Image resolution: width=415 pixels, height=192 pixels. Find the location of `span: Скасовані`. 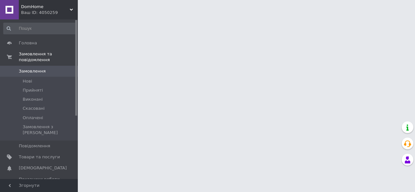

span: Скасовані is located at coordinates (34, 109).